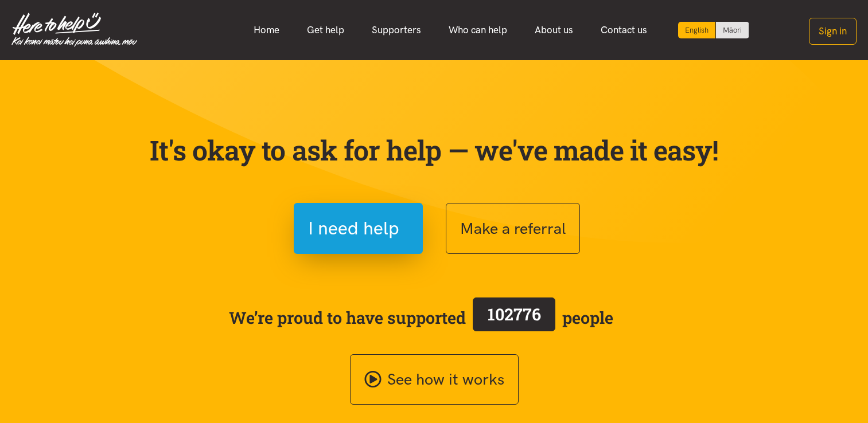 The width and height of the screenshot is (868, 423). Describe the element at coordinates (513, 228) in the screenshot. I see `button: Make a referral` at that location.